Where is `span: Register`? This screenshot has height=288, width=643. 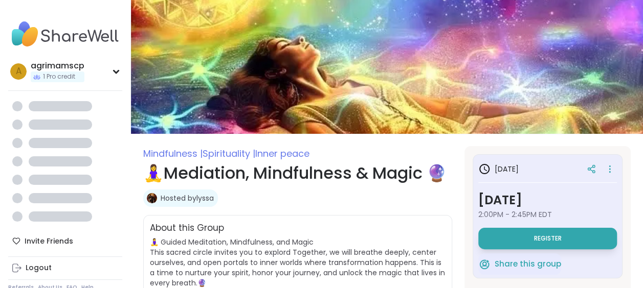
span: Register is located at coordinates (548, 239).